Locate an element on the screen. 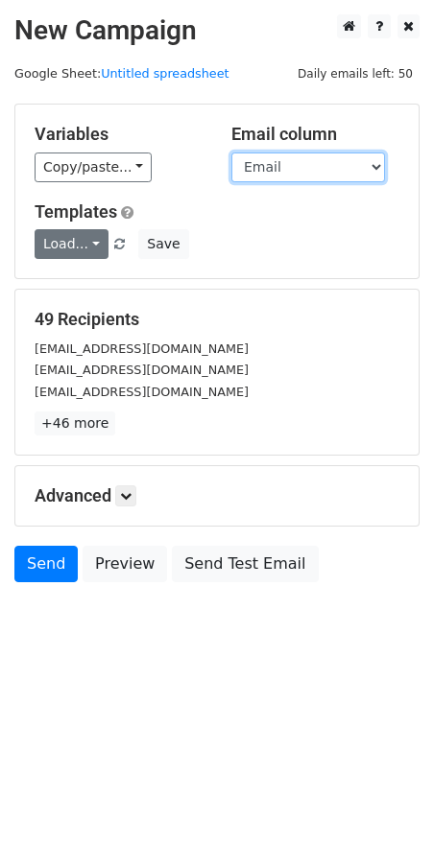 This screenshot has width=434, height=868. a: Templates is located at coordinates (76, 211).